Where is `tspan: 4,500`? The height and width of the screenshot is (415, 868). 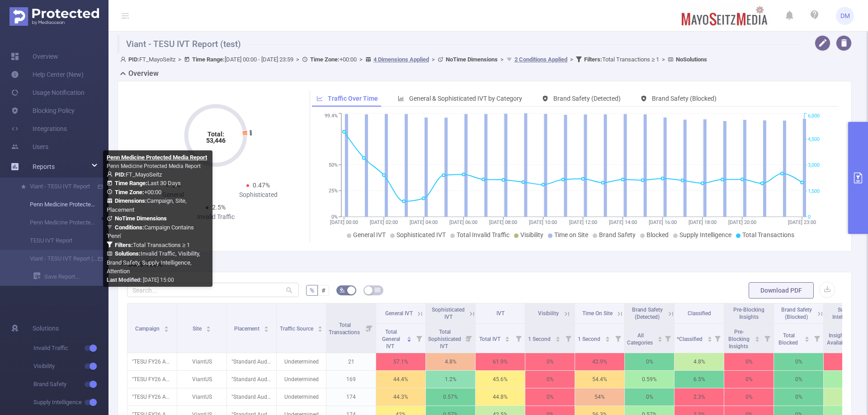 tspan: 4,500 is located at coordinates (814, 139).